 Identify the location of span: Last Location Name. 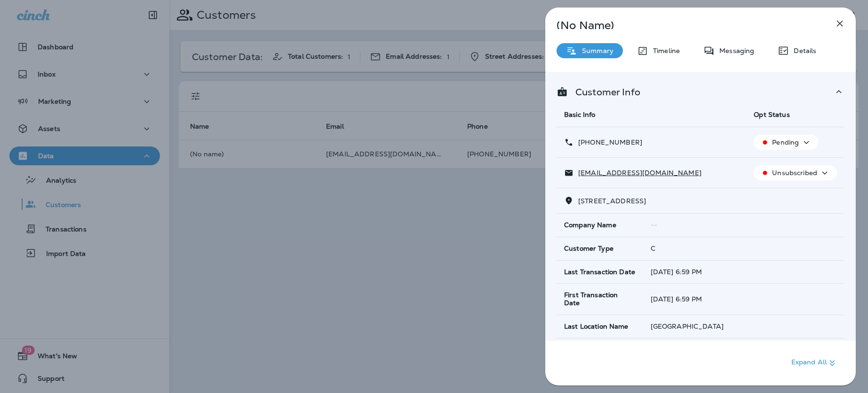
(596, 327).